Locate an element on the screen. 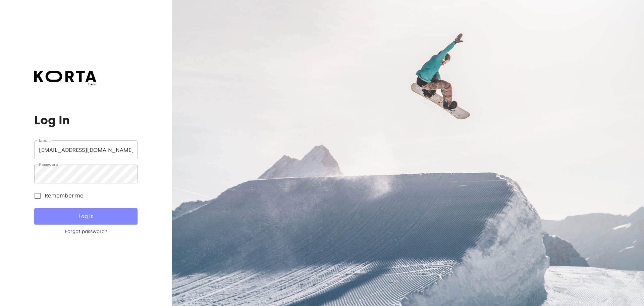 The image size is (644, 306). span: Remember me is located at coordinates (64, 196).